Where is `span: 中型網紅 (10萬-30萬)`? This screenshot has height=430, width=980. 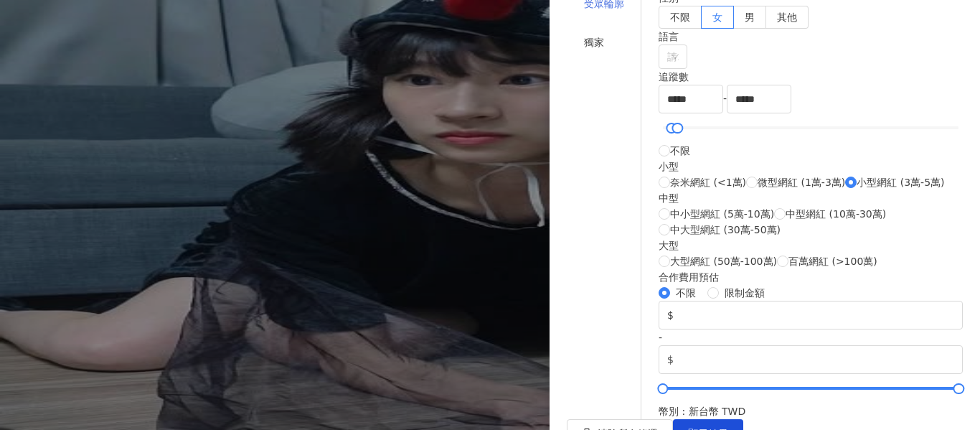 span: 中型網紅 (10萬-30萬) is located at coordinates (836, 214).